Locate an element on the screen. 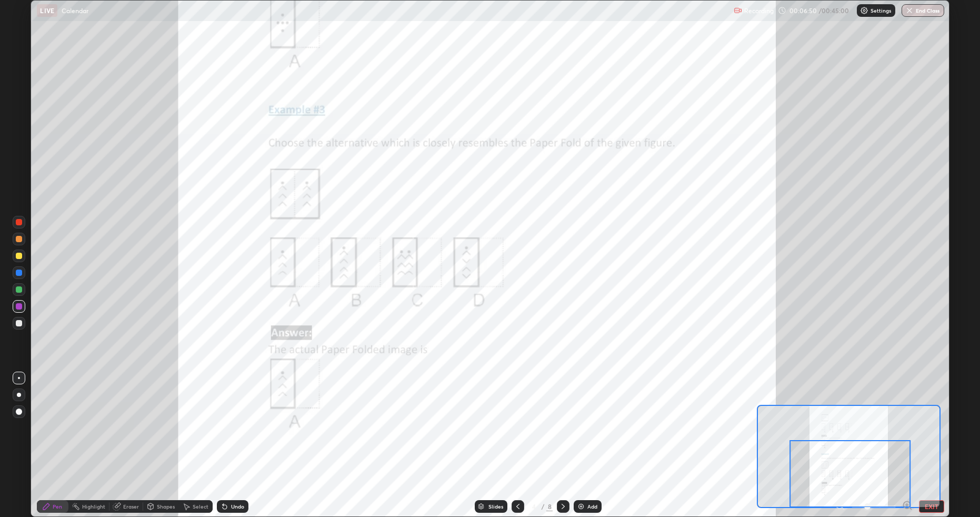 This screenshot has height=517, width=980. div: Undo is located at coordinates (238, 507).